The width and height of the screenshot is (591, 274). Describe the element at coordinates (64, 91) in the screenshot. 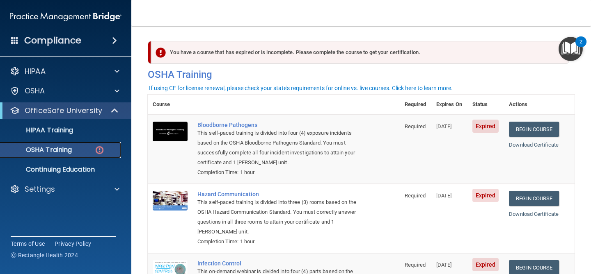

I see `a: OSHA` at that location.